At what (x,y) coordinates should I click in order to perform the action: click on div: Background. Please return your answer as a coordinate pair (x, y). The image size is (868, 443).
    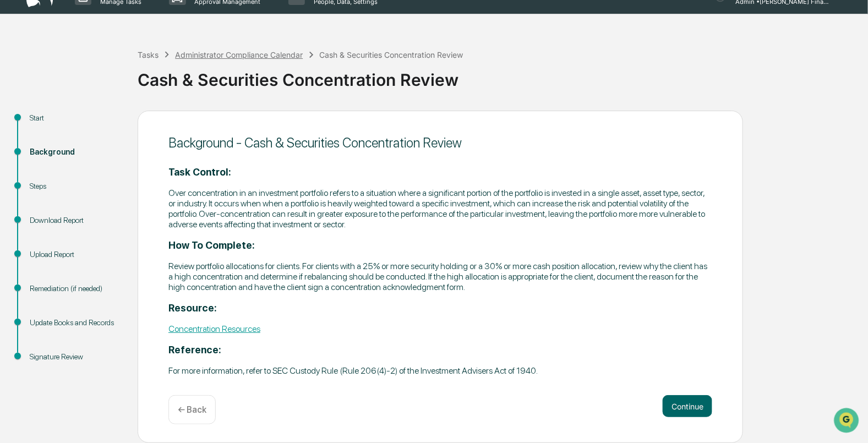
    Looking at the image, I should click on (75, 152).